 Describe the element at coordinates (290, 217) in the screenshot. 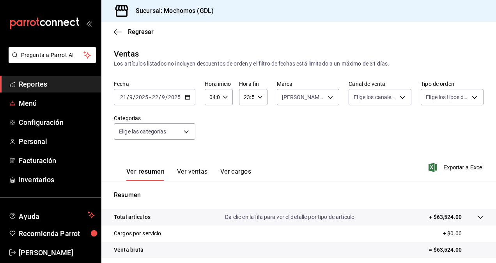

I see `p: Da clic en la fila para ver el detalle por tipo de artículo` at that location.